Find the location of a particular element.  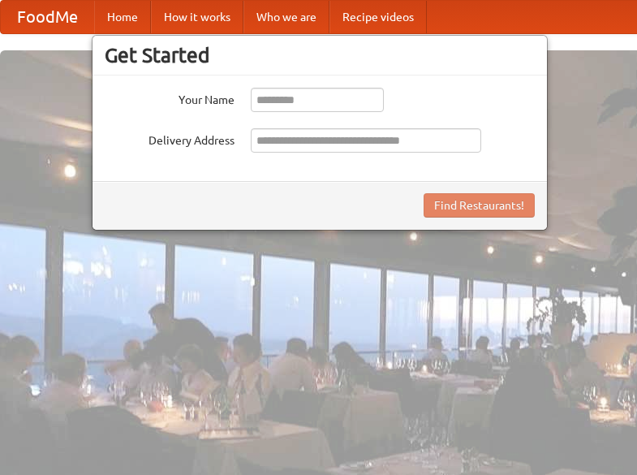

label: Delivery Address is located at coordinates (170, 138).